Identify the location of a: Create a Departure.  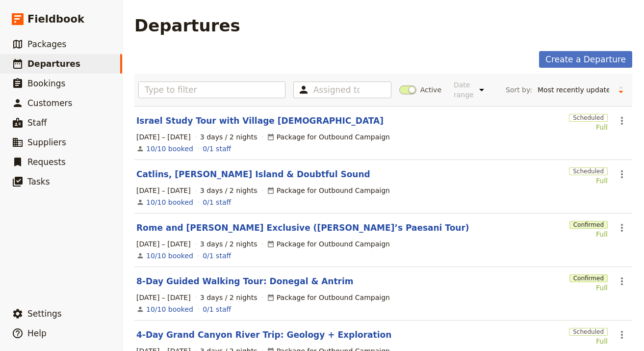
(586, 59).